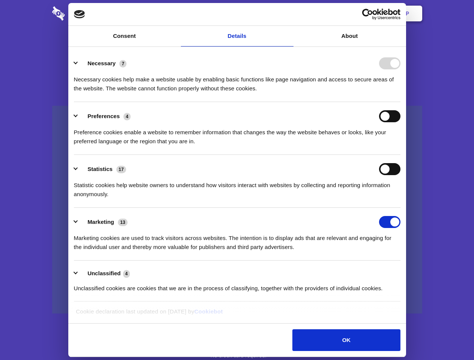 Image resolution: width=474 pixels, height=360 pixels. What do you see at coordinates (123, 64) in the screenshot?
I see `span: 7` at bounding box center [123, 64].